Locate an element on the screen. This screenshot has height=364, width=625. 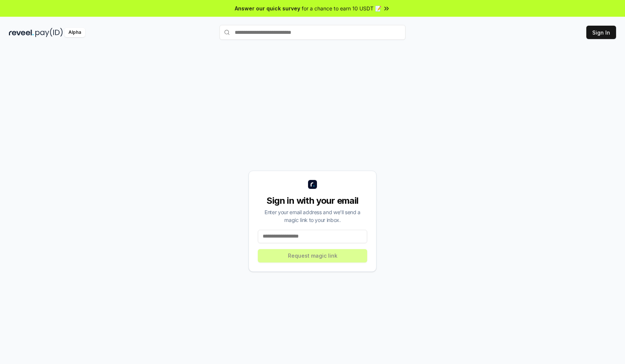
div: Alpha is located at coordinates (75, 32).